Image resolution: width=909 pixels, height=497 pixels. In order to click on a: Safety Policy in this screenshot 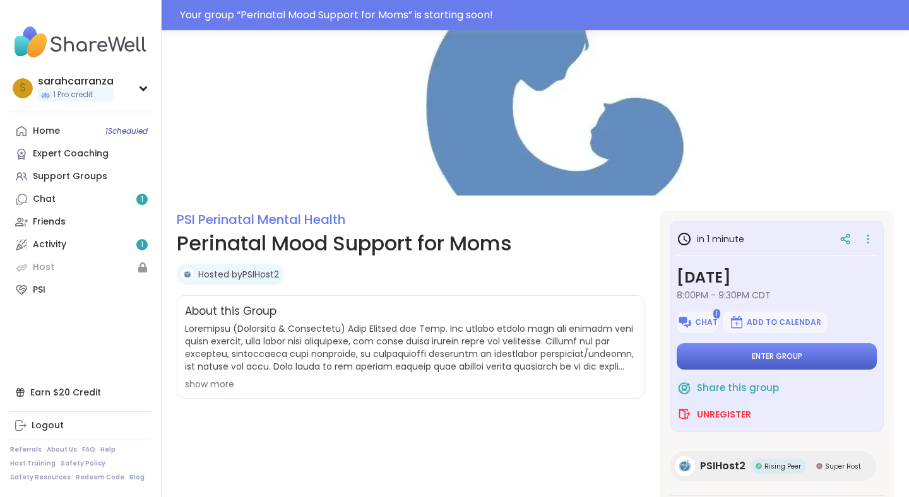, I will do `click(83, 464)`.